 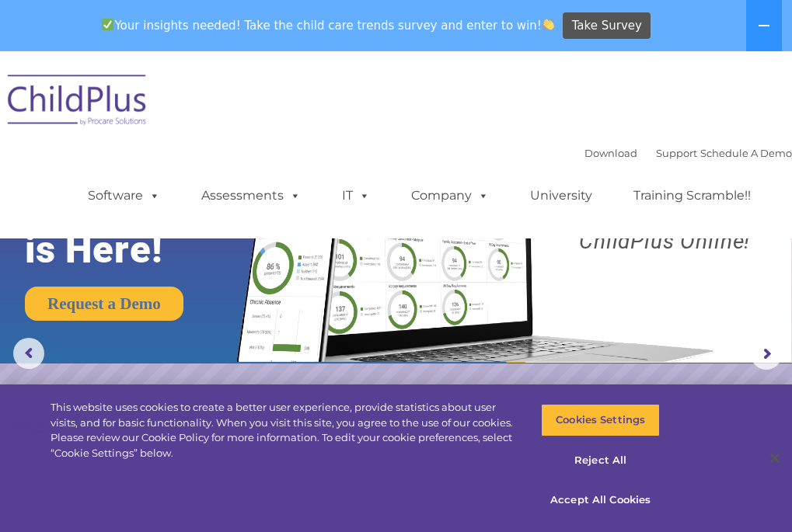 I want to click on a: Take Survey, so click(x=607, y=26).